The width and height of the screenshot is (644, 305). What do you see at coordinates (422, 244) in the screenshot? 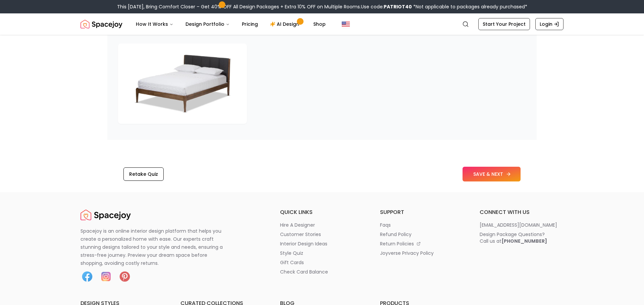
I see `a: return policies` at bounding box center [422, 244].